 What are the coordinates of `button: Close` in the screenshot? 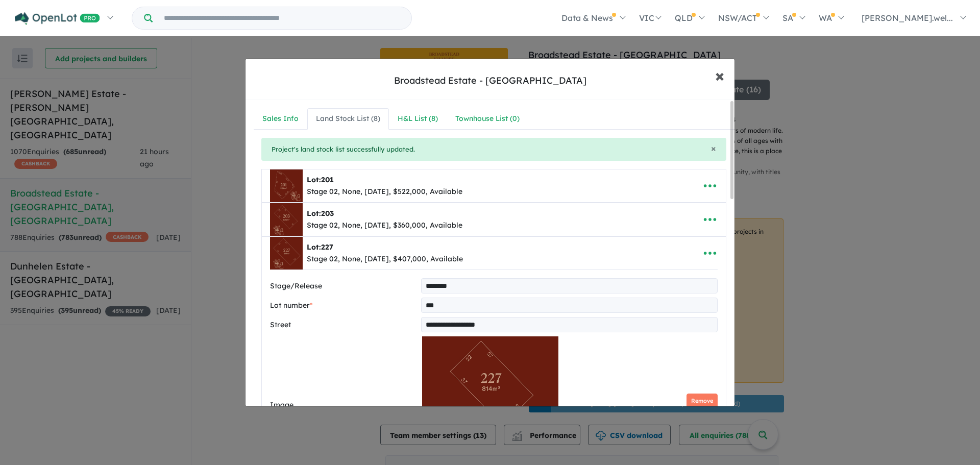 It's located at (714, 149).